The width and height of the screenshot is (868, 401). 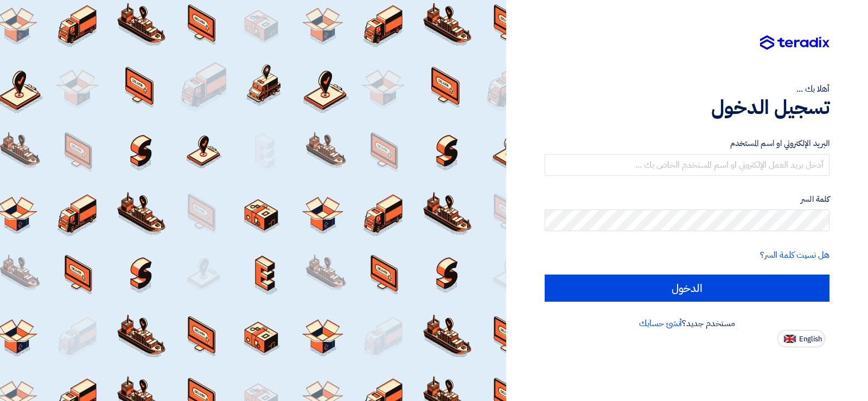 I want to click on button: English, so click(x=801, y=339).